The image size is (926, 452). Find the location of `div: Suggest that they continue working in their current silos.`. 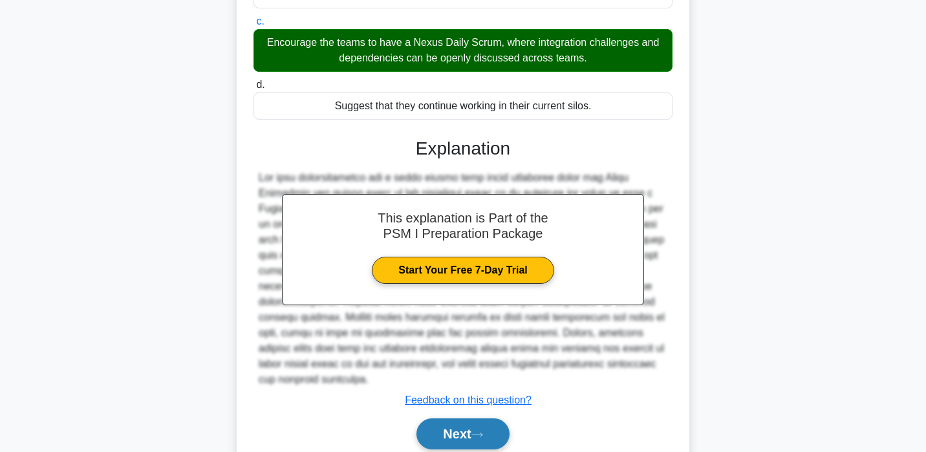

div: Suggest that they continue working in their current silos. is located at coordinates (463, 106).